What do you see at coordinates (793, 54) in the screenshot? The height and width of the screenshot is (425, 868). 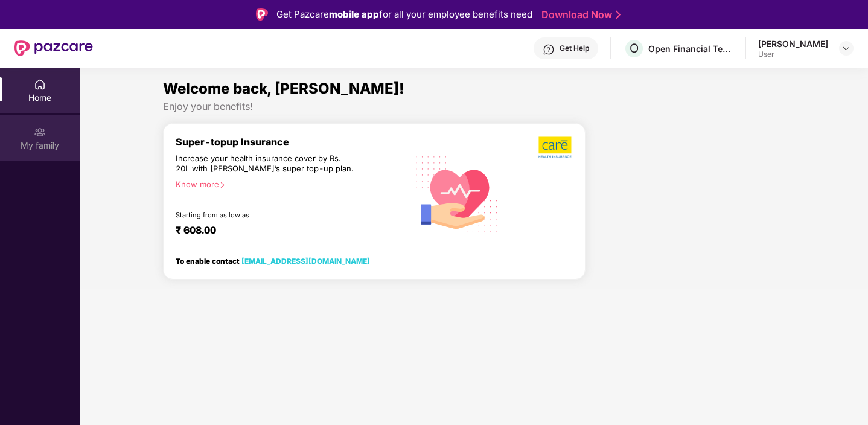 I see `div: User` at bounding box center [793, 54].